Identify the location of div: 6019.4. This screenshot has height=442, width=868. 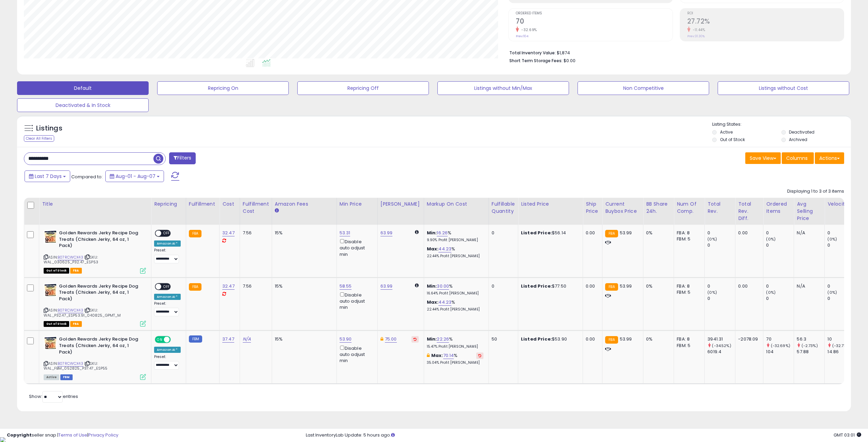
(721, 352).